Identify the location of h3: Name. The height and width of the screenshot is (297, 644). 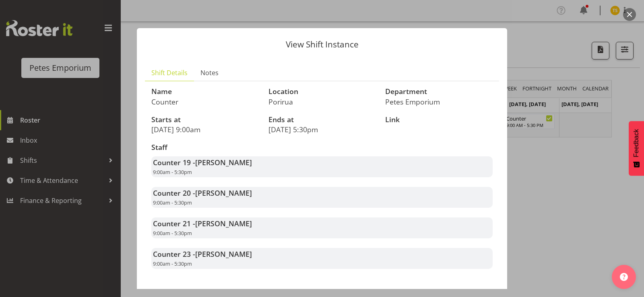
(205, 91).